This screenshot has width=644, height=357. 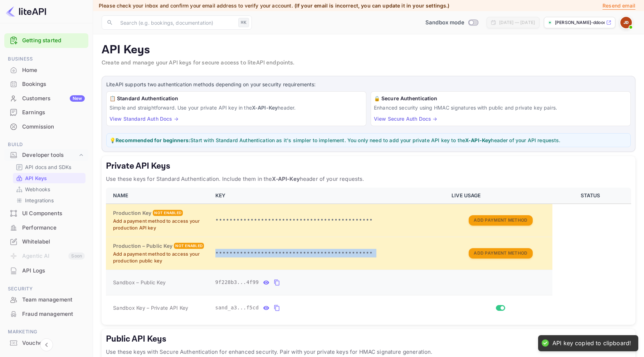 What do you see at coordinates (46, 112) in the screenshot?
I see `a: Earnings` at bounding box center [46, 112].